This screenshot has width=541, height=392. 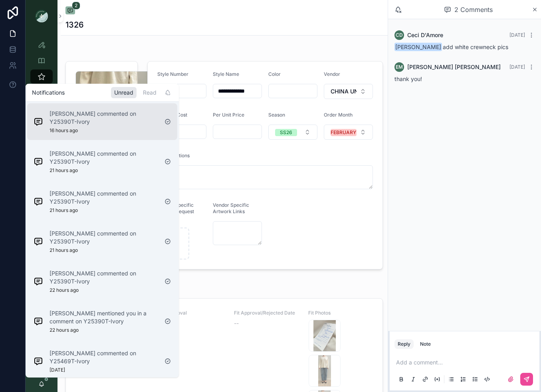 What do you see at coordinates (277, 115) in the screenshot?
I see `span: Season` at bounding box center [277, 115].